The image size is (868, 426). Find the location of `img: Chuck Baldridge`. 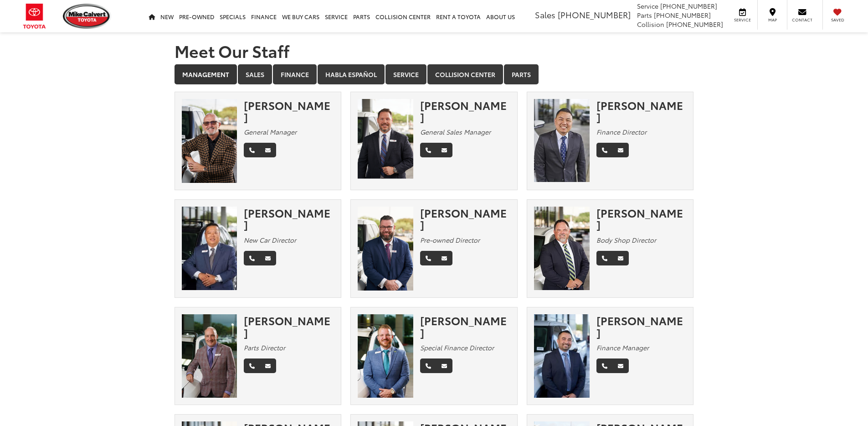

img: Chuck Baldridge is located at coordinates (562, 248).